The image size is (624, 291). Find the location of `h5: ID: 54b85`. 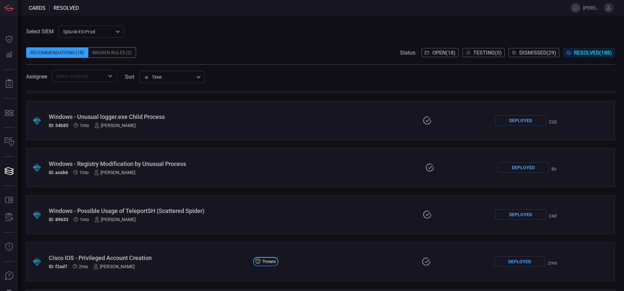

h5: ID: 54b85 is located at coordinates (59, 126).